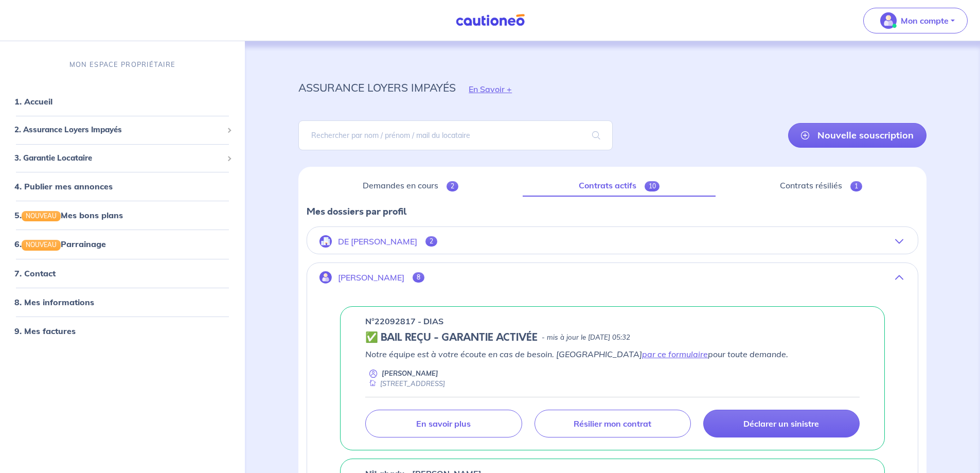  Describe the element at coordinates (675, 354) in the screenshot. I see `a: par ce formulaire` at that location.